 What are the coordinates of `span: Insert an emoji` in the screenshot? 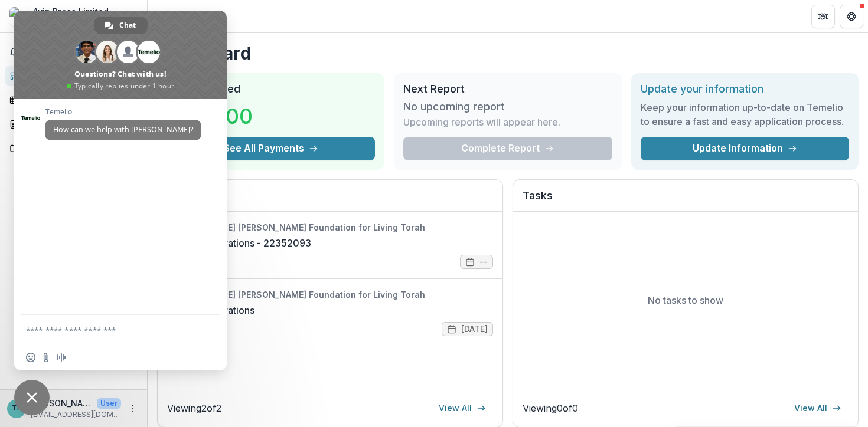 It's located at (30, 357).